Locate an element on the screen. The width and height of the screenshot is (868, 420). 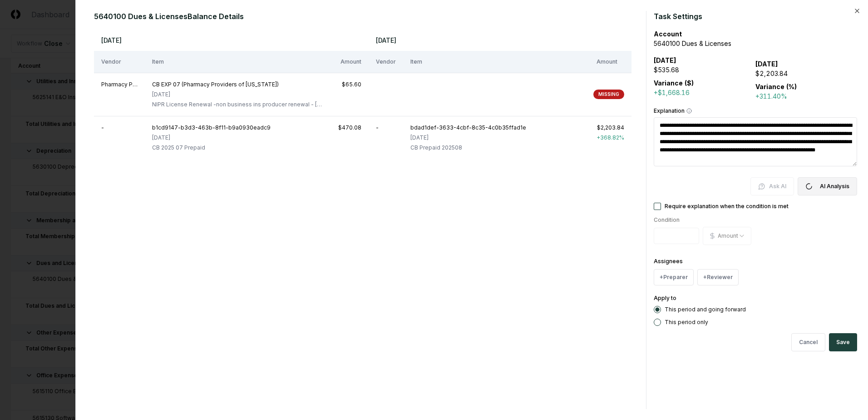
div: b1cd9147-b3d3-463b-8f11-b9a0930eadc9 is located at coordinates (211, 127).